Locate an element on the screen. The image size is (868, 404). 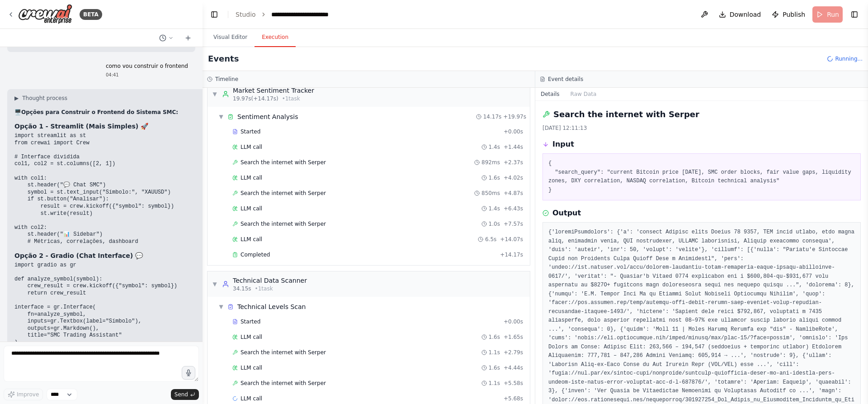
h3: Event details is located at coordinates (565, 79).